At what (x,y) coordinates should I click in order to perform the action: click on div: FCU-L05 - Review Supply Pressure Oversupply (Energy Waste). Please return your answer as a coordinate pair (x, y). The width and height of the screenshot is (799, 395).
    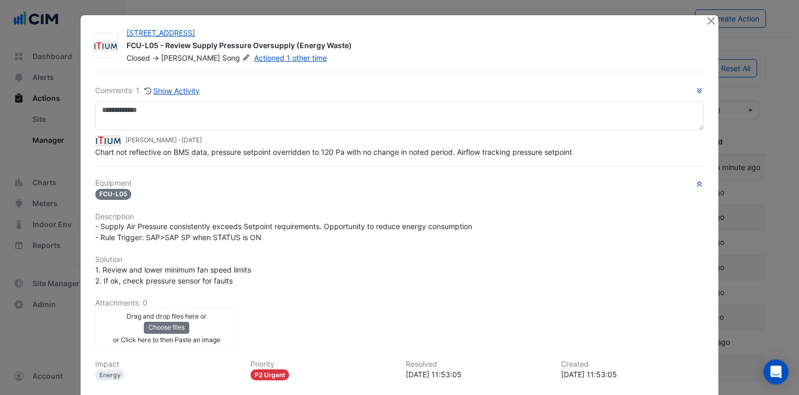
    Looking at the image, I should click on (410, 47).